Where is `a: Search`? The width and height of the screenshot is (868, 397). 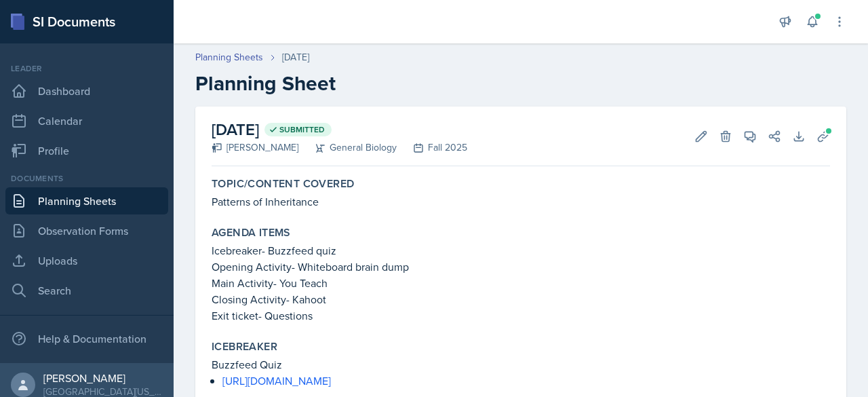 a: Search is located at coordinates (86, 291).